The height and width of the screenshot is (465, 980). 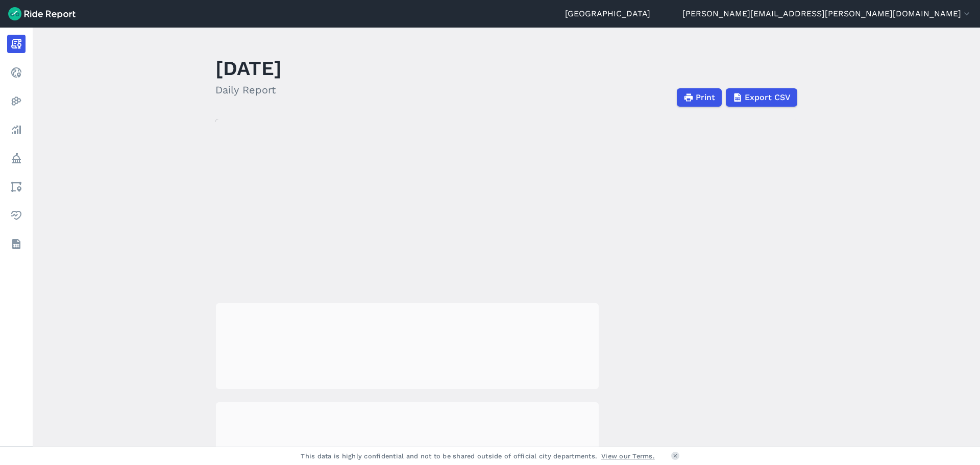 I want to click on button: Print, so click(x=699, y=97).